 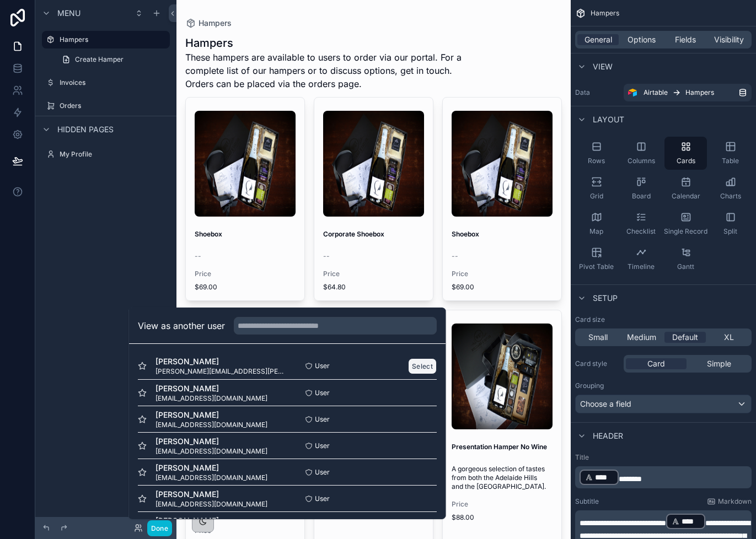 What do you see at coordinates (730, 161) in the screenshot?
I see `span: Table` at bounding box center [730, 161].